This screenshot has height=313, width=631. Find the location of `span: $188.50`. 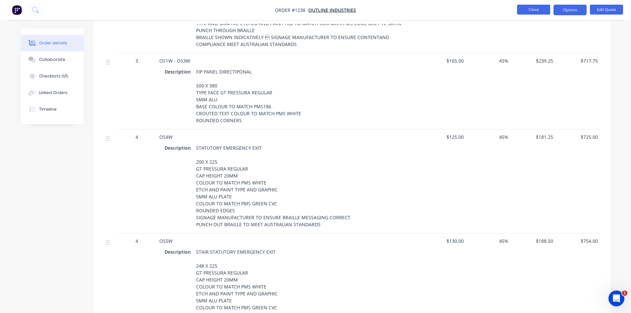

span: $188.50 is located at coordinates (533, 241).